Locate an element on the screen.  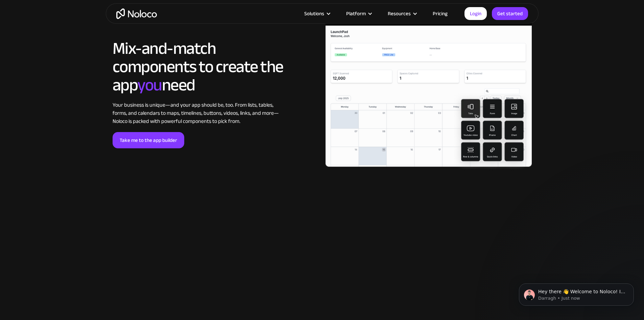
a: Get started is located at coordinates (510, 13).